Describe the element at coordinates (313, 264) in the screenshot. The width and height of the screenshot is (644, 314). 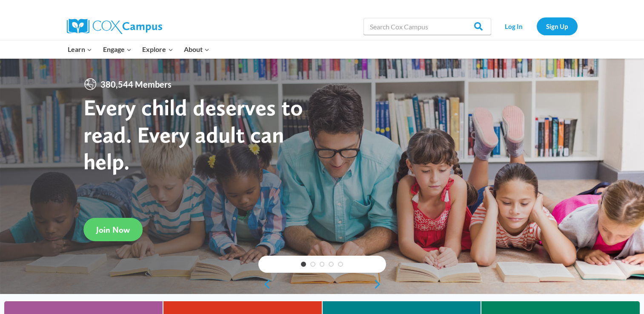
I see `a: 2` at that location.